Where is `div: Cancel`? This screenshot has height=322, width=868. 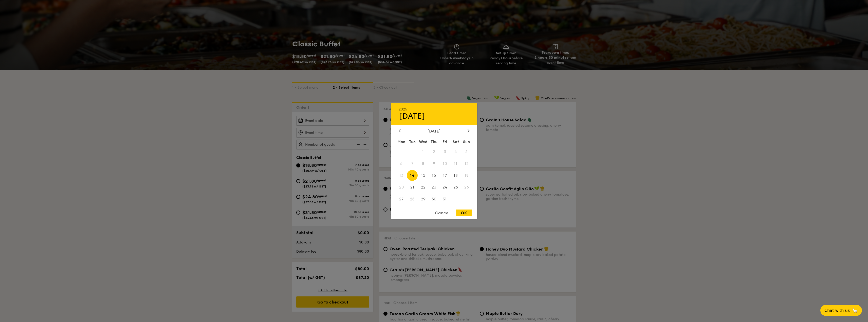
div: Cancel is located at coordinates (442, 212).